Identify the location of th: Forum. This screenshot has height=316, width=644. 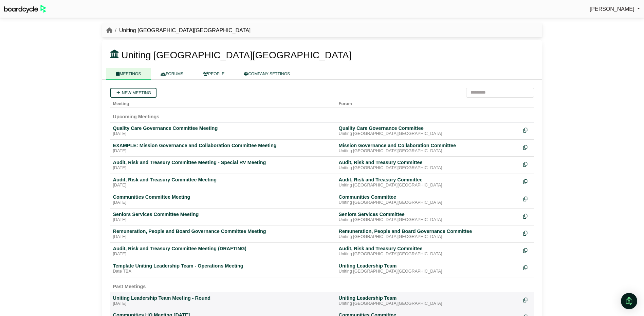
(428, 102).